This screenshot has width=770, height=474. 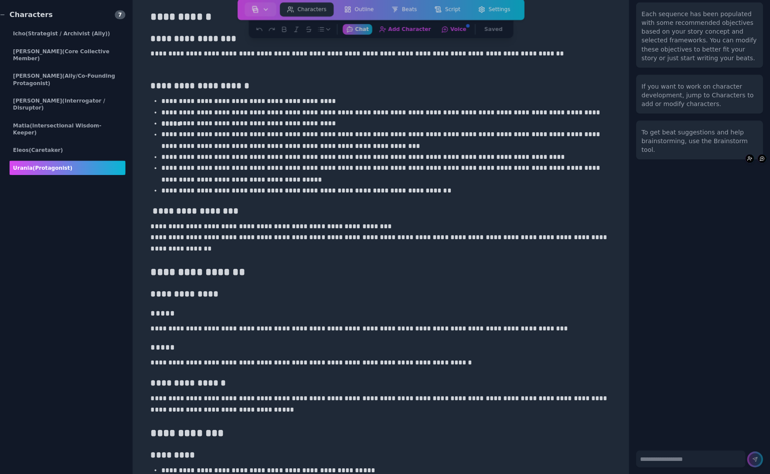 I want to click on span: (Intersectional Wisdom-Keeper), so click(x=65, y=132).